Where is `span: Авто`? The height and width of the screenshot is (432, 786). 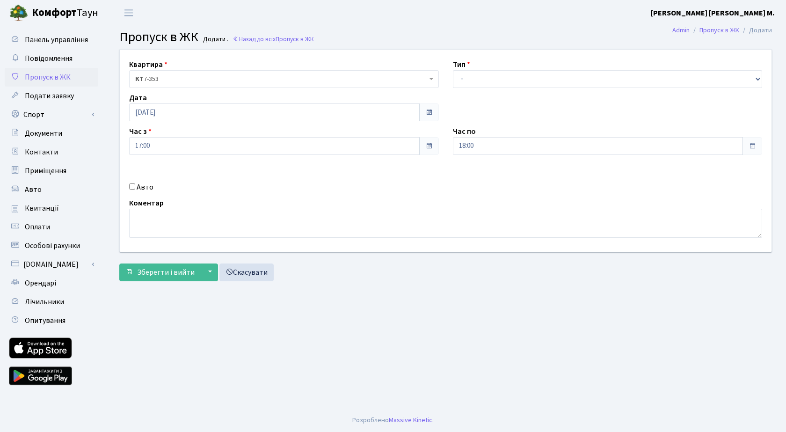
span: Авто is located at coordinates (33, 189).